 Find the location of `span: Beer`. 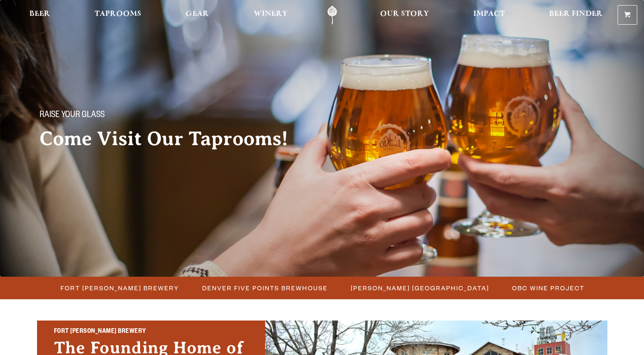

span: Beer is located at coordinates (40, 14).